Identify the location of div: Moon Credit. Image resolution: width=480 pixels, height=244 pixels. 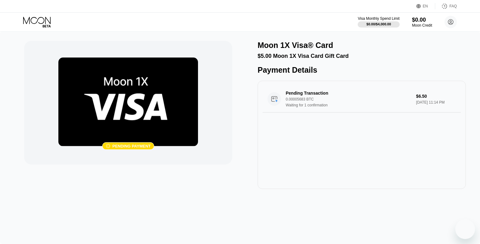
(422, 25).